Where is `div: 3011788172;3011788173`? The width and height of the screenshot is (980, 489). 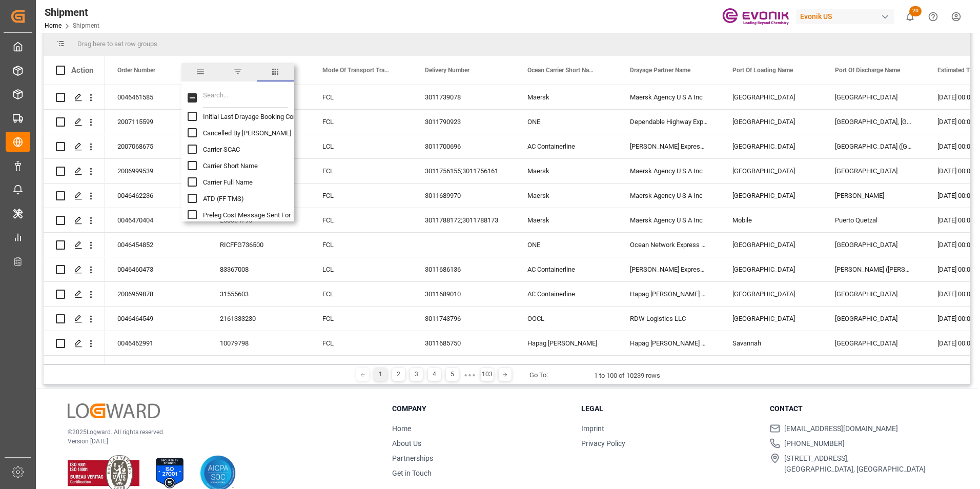 div: 3011788172;3011788173 is located at coordinates (464, 220).